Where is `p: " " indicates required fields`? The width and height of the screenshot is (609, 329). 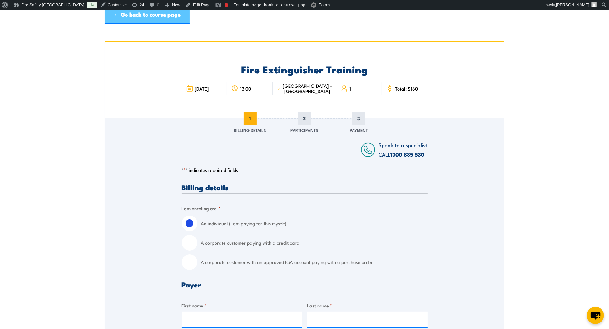 p: " " indicates required fields is located at coordinates (305, 170).